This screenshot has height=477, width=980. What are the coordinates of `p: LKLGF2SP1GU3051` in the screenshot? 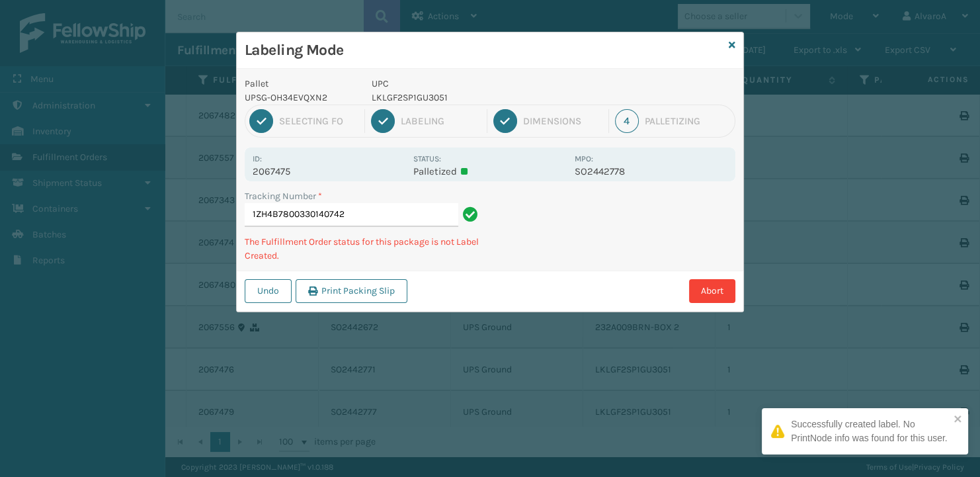 It's located at (469, 98).